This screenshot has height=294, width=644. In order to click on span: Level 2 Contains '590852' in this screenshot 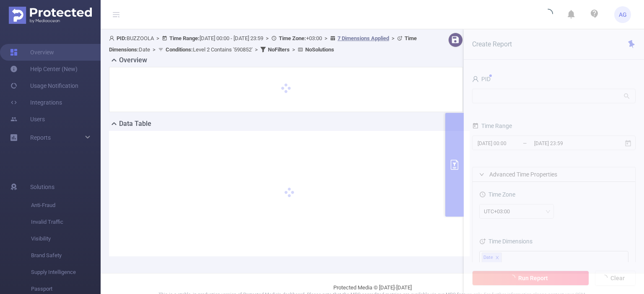, I will do `click(209, 49)`.